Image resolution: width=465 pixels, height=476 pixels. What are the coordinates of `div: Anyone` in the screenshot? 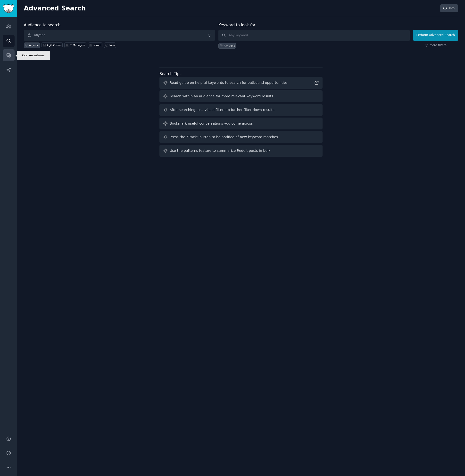 It's located at (34, 45).